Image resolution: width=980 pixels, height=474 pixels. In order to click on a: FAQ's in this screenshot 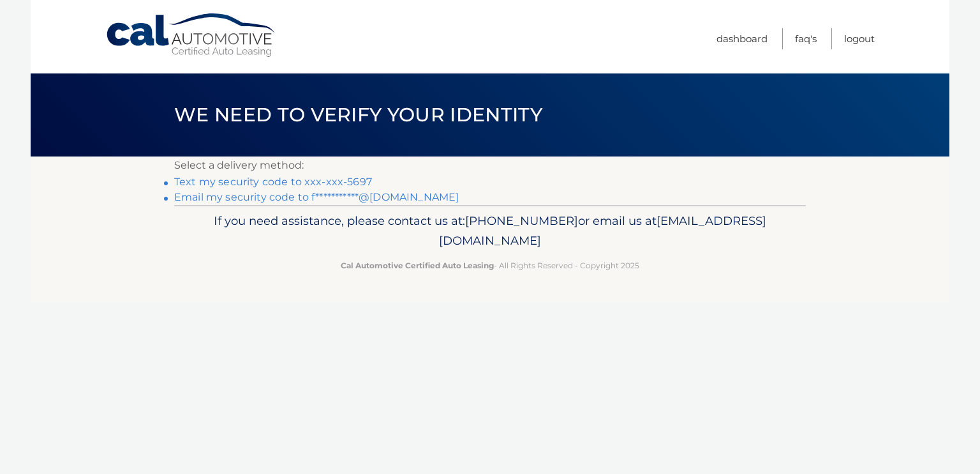, I will do `click(806, 38)`.